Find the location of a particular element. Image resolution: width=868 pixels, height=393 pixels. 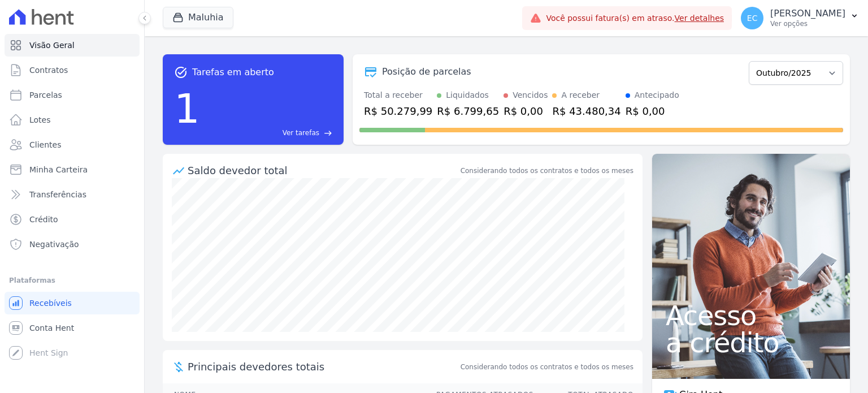

div: Vencidos is located at coordinates (530, 95).